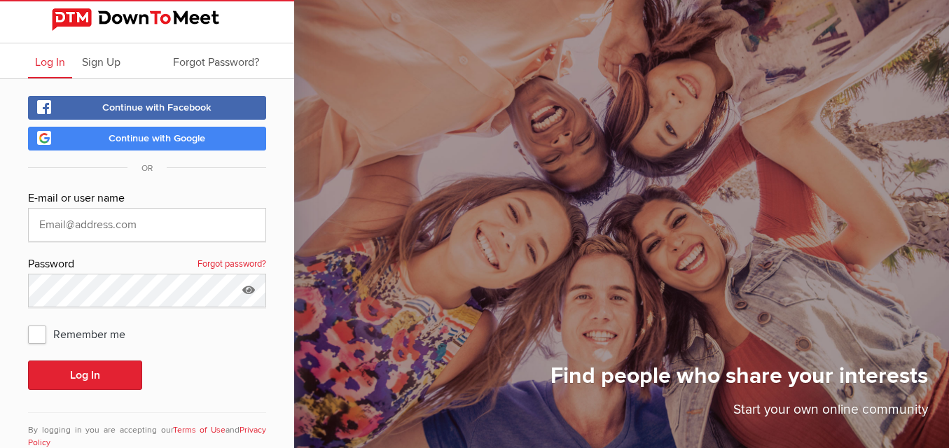 This screenshot has width=949, height=448. Describe the element at coordinates (50, 61) in the screenshot. I see `a: Log In` at that location.